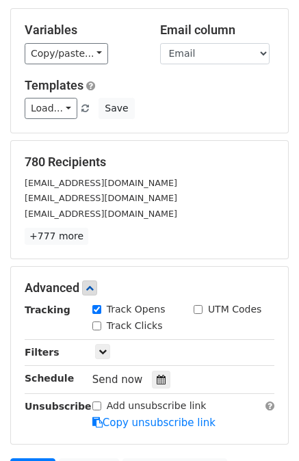 The image size is (299, 461). I want to click on label: Track Clicks, so click(135, 326).